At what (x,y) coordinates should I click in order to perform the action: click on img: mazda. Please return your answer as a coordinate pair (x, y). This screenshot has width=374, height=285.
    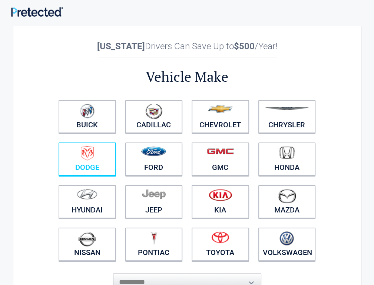
    Looking at the image, I should click on (287, 196).